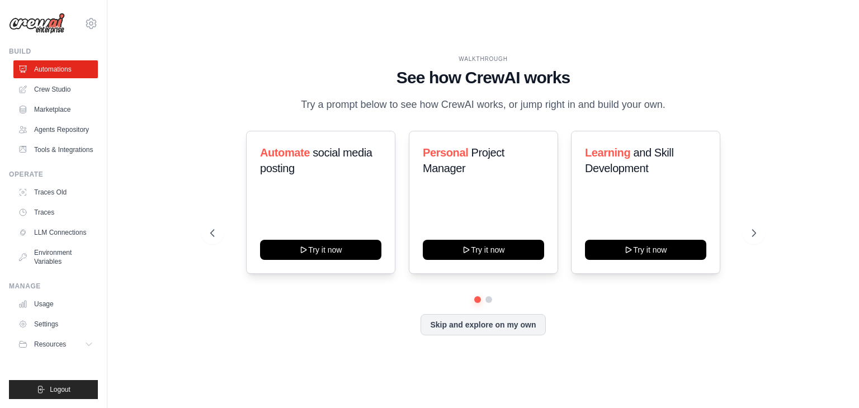 This screenshot has width=859, height=408. I want to click on button: Resources, so click(55, 344).